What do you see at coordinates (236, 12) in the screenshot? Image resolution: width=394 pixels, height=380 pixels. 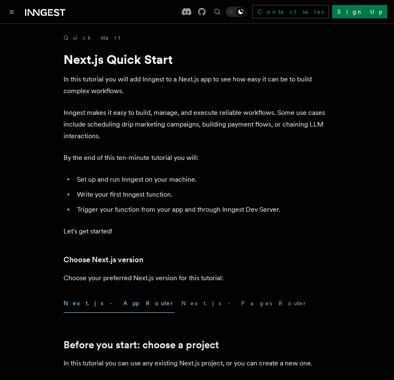 I see `button: Toggle dark mode` at bounding box center [236, 12].